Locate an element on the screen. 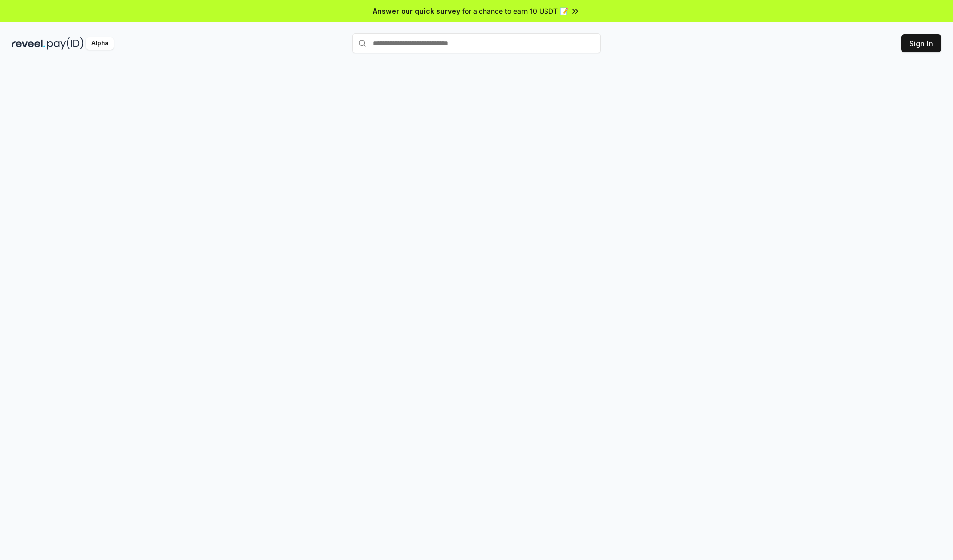 The width and height of the screenshot is (953, 560). div: Alpha is located at coordinates (100, 43).